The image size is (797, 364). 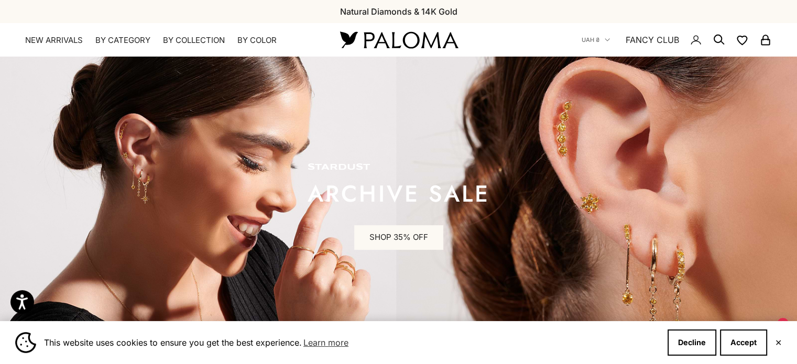 What do you see at coordinates (778, 343) in the screenshot?
I see `button: Close` at bounding box center [778, 343].